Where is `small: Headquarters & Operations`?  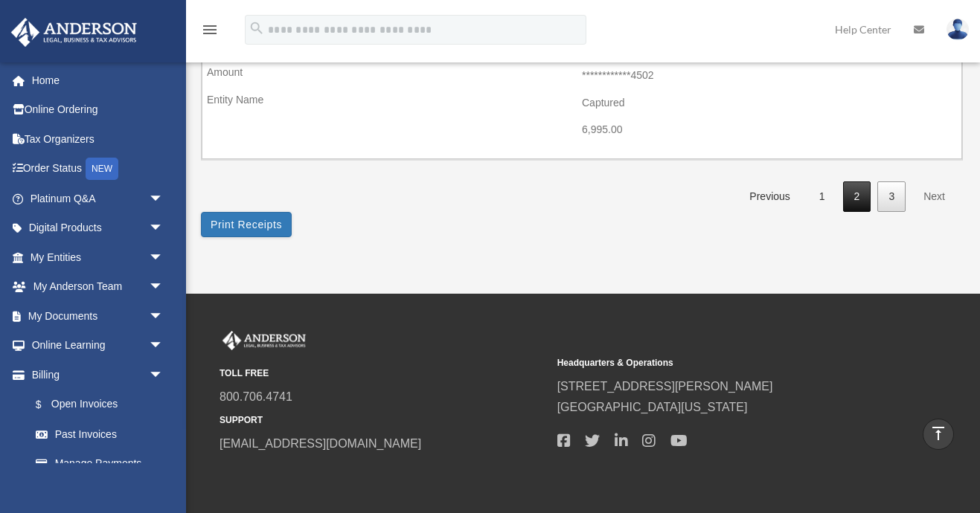
small: Headquarters & Operations is located at coordinates (721, 363).